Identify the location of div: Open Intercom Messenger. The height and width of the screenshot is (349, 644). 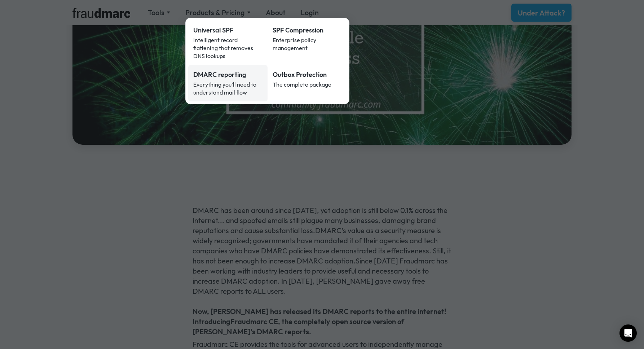
(628, 333).